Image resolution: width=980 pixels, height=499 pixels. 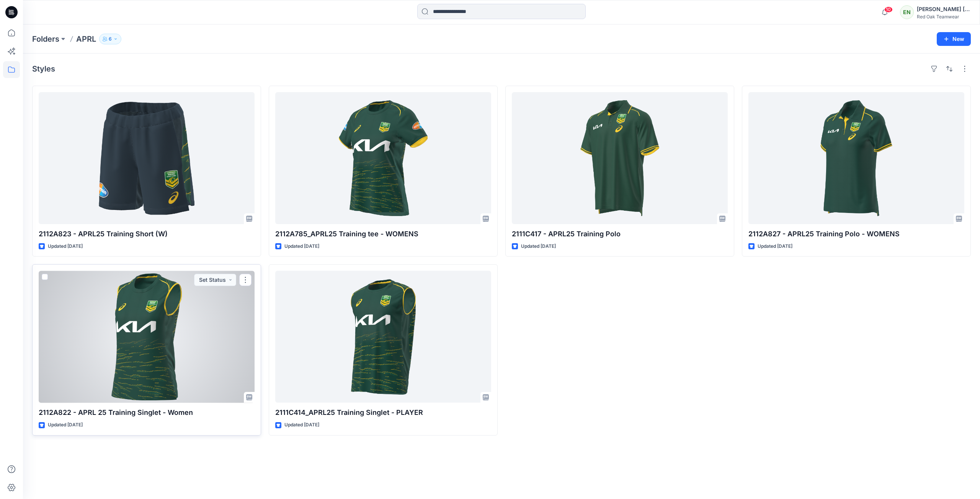 I want to click on span: 10, so click(x=889, y=9).